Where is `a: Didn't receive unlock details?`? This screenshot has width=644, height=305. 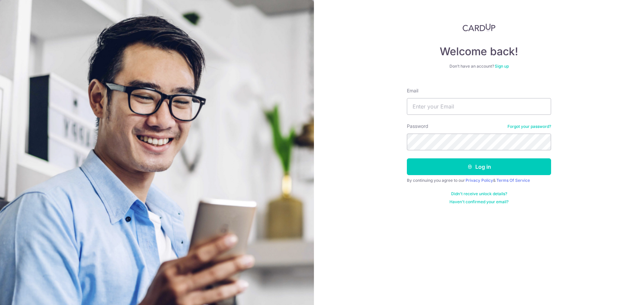
a: Didn't receive unlock details? is located at coordinates (479, 194).